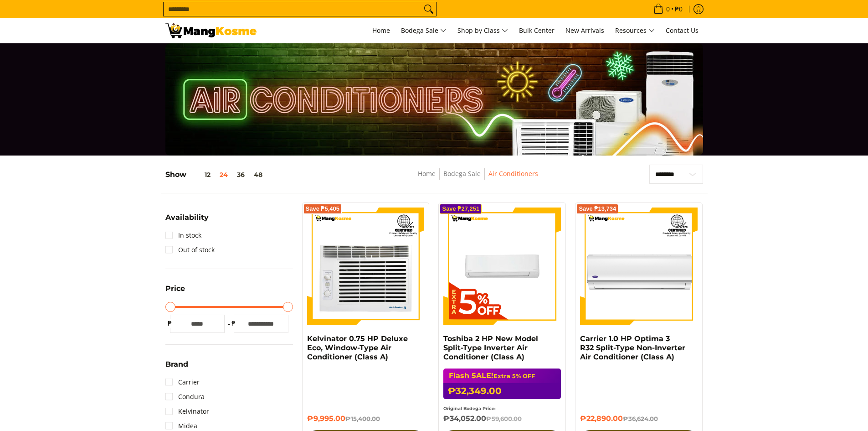 The width and height of the screenshot is (868, 431). Describe the element at coordinates (502, 266) in the screenshot. I see `img: Toshiba 2 HP New Model Split-Type Inverter Air Conditioner (Class A)` at that location.